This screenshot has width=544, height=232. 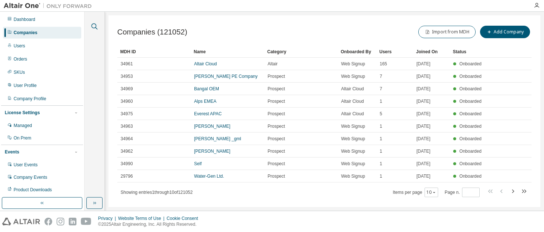 What do you see at coordinates (505, 32) in the screenshot?
I see `button: Add Company` at bounding box center [505, 32].